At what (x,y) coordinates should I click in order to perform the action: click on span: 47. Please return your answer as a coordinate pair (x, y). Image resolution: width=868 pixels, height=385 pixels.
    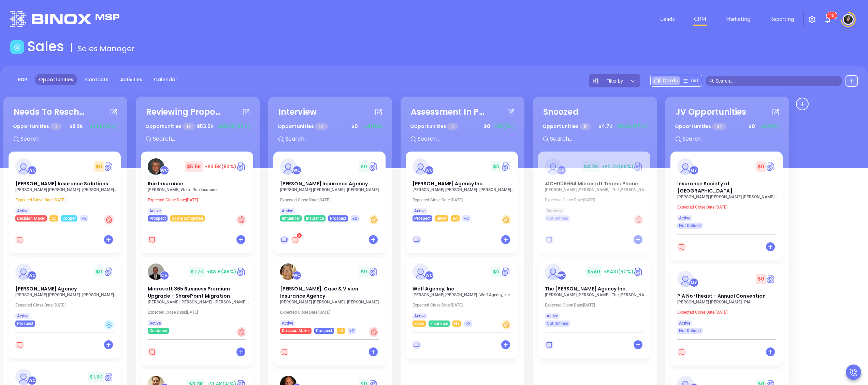
    Looking at the image, I should click on (719, 126).